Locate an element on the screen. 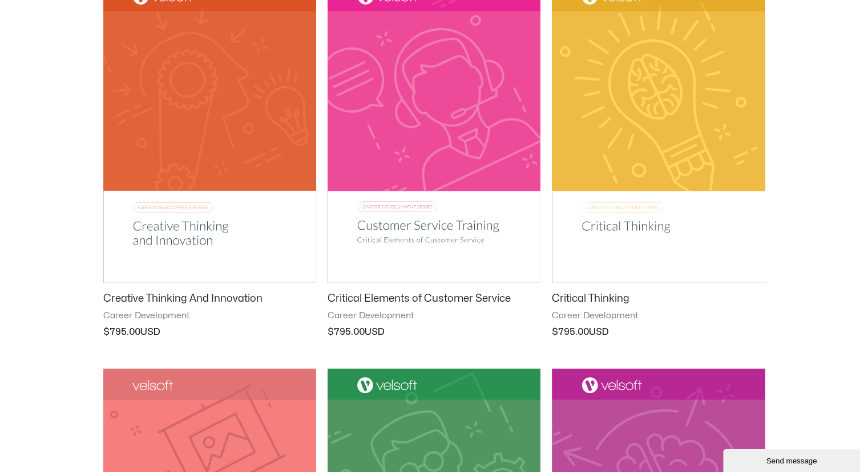 This screenshot has height=472, width=868. div: Send message is located at coordinates (68, 13).